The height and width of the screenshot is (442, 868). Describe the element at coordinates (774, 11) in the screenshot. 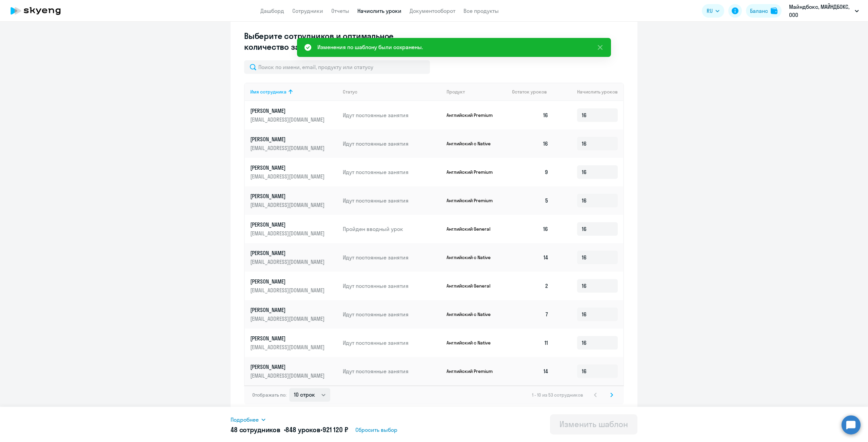

I see `img: balance` at that location.